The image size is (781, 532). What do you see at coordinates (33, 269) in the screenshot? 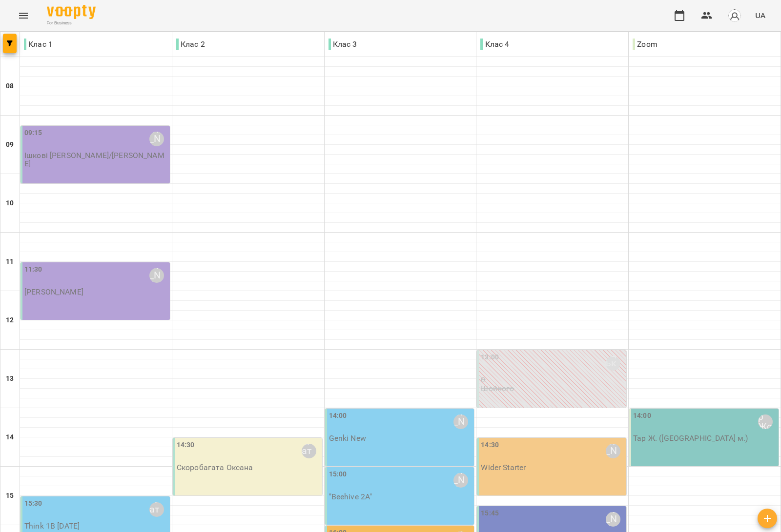
I see `label: 11:30` at bounding box center [33, 269].